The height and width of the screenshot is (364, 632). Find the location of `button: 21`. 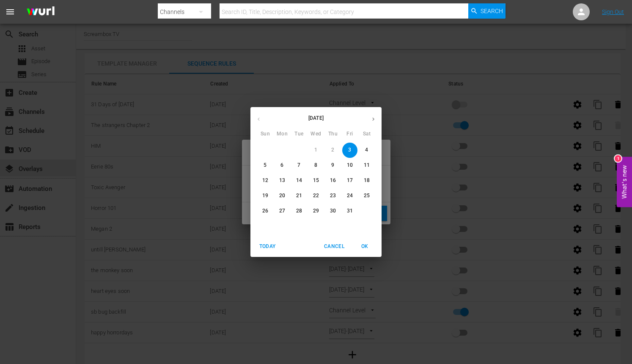

button: 21 is located at coordinates (299, 196).